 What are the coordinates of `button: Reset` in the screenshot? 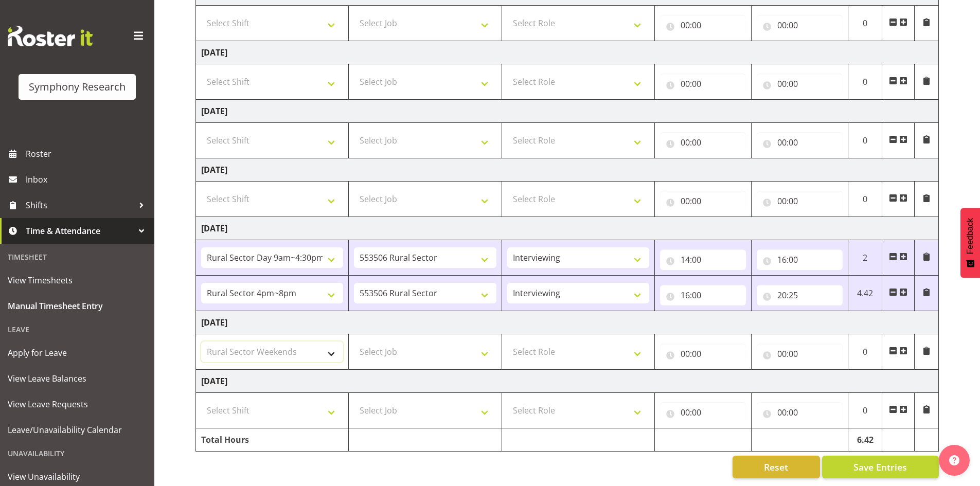 It's located at (776, 467).